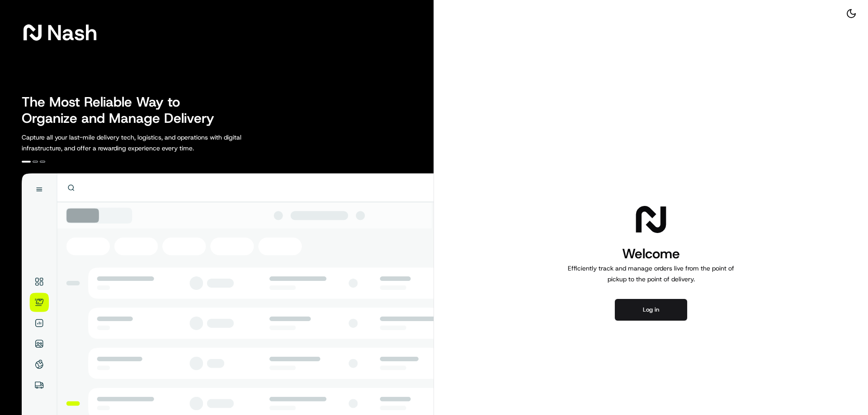 The height and width of the screenshot is (415, 868). What do you see at coordinates (72, 33) in the screenshot?
I see `span: Nash` at bounding box center [72, 33].